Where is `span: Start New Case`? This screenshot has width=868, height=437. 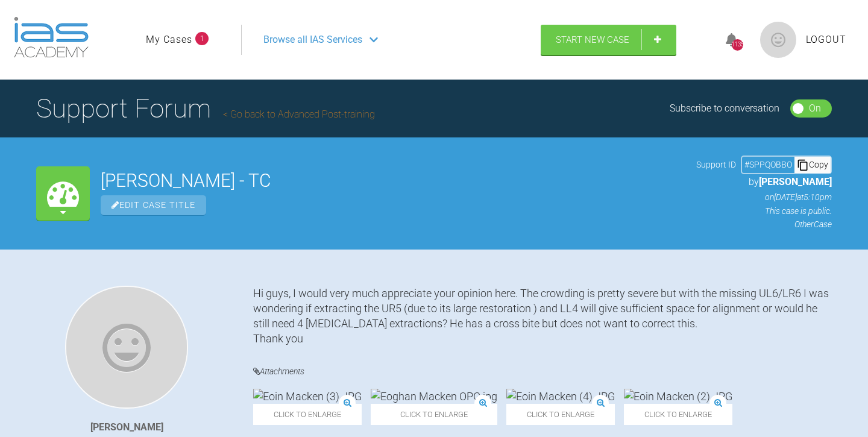 span: Start New Case is located at coordinates (593, 40).